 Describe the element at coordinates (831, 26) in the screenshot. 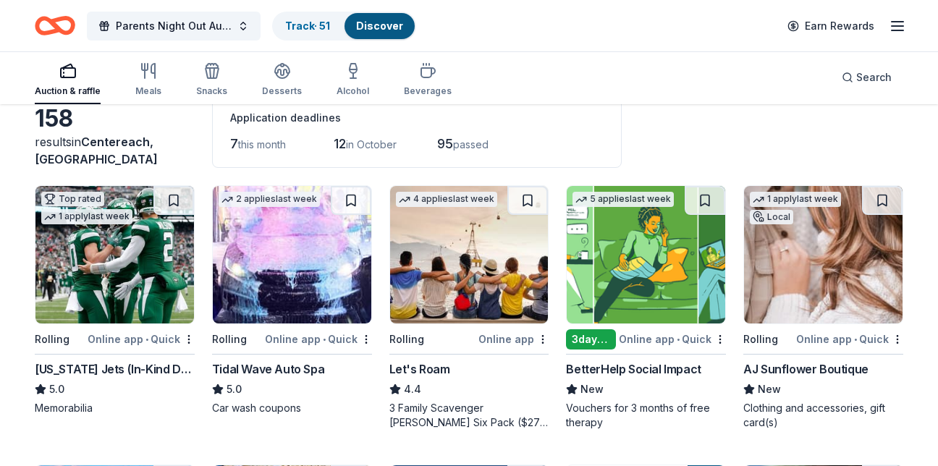

I see `a: Earn Rewards` at that location.